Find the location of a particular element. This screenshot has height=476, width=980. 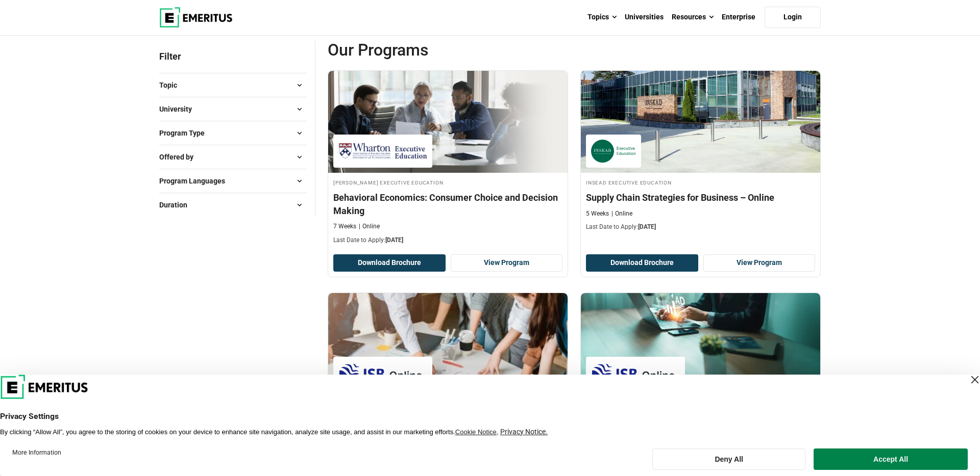

h4: INSEAD Executive Education is located at coordinates (700, 182).